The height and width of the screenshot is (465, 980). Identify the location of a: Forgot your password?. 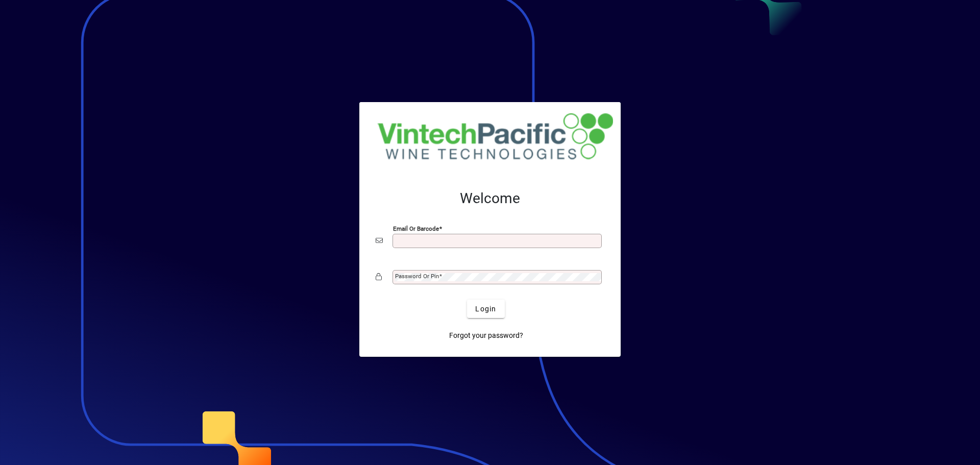
(486, 336).